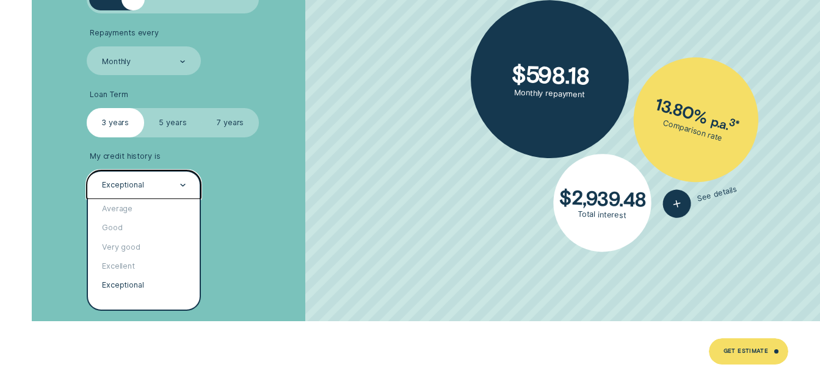 This screenshot has height=392, width=820. Describe the element at coordinates (124, 33) in the screenshot. I see `span: Repayments every` at that location.